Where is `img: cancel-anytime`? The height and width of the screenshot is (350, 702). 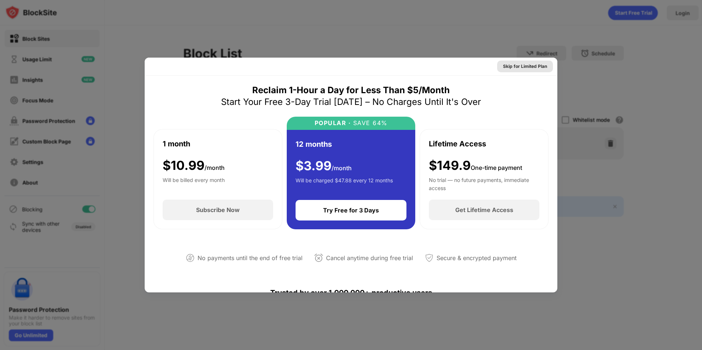 img: cancel-anytime is located at coordinates (319, 258).